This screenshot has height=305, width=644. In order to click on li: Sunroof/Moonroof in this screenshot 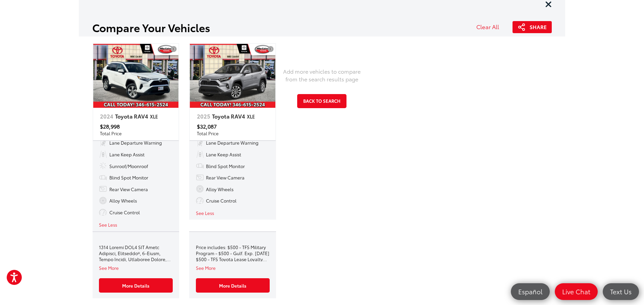, I will do `click(136, 166)`.